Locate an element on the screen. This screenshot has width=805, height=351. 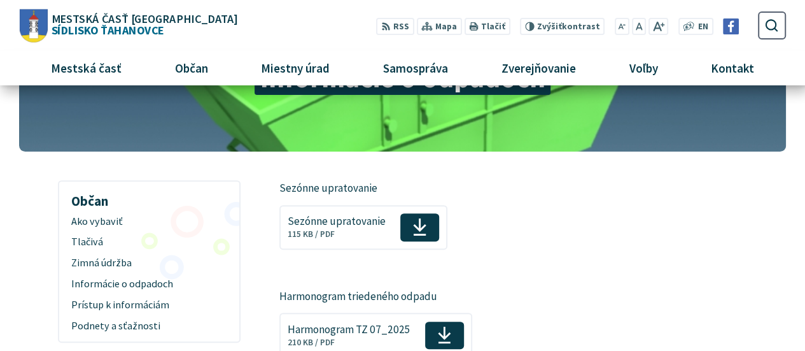
p: Harmonogram triedeného odpadu is located at coordinates (494, 296).